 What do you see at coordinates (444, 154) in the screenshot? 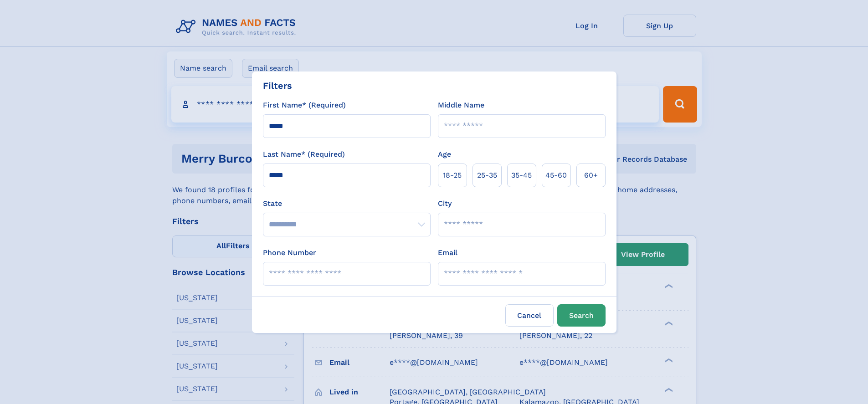
I see `label: Age` at bounding box center [444, 154].